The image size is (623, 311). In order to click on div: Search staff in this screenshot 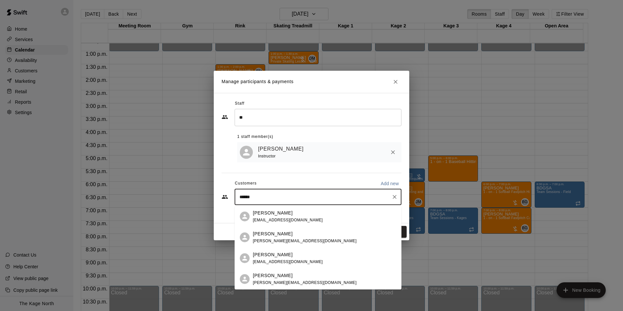, I will do `click(318, 117)`.